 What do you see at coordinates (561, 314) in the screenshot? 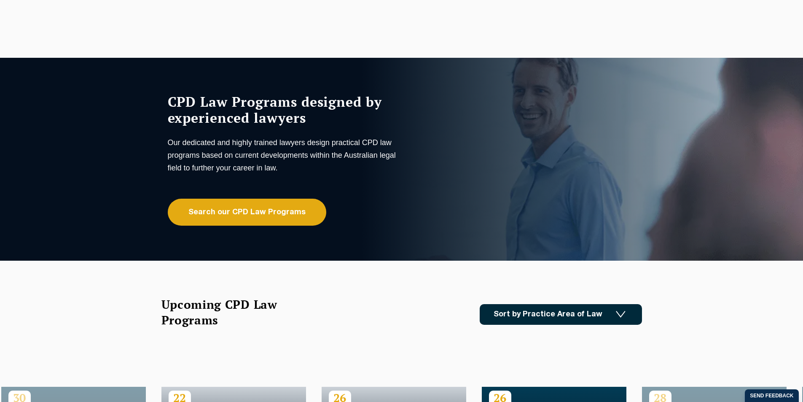
I see `a: Sort by Practice Area of Law` at bounding box center [561, 314].